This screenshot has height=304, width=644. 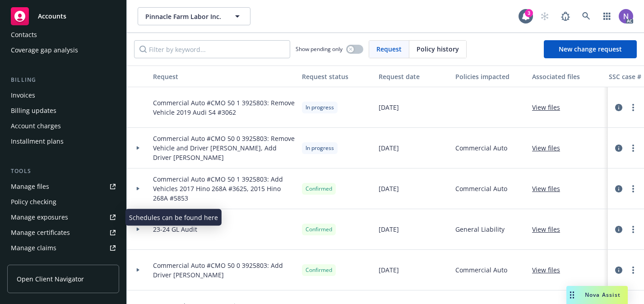 What do you see at coordinates (63, 50) in the screenshot?
I see `a: Coverage gap analysis` at bounding box center [63, 50].